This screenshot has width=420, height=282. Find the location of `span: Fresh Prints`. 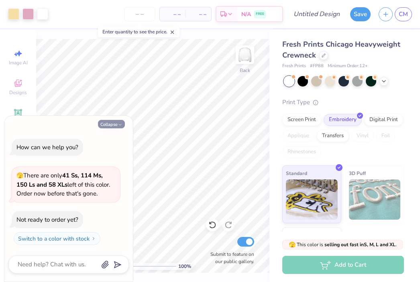

span: Fresh Prints is located at coordinates (294, 66).